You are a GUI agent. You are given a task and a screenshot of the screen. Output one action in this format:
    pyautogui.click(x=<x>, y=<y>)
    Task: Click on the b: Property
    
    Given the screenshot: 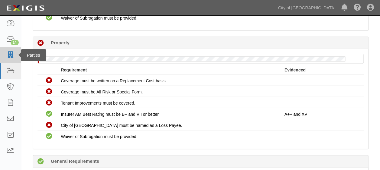 What is the action you would take?
    pyautogui.click(x=60, y=43)
    